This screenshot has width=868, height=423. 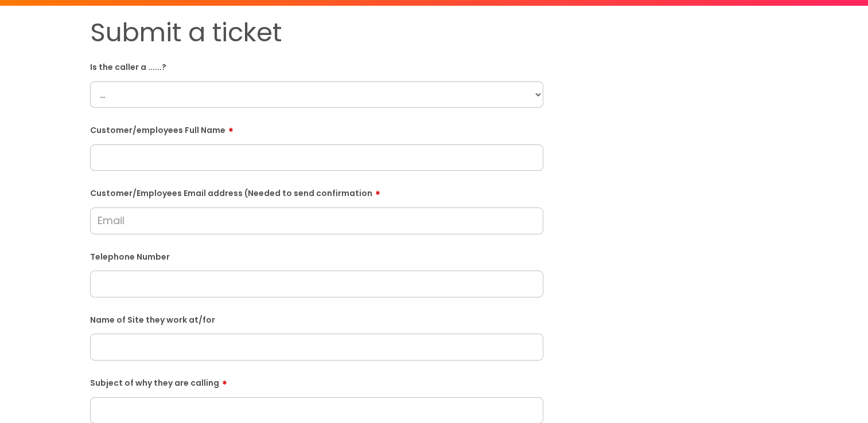 I want to click on h1: Submit a ticket, so click(x=317, y=33).